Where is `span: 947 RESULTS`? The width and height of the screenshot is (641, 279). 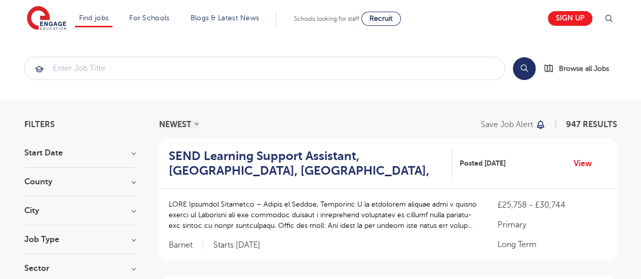
span: 947 RESULTS is located at coordinates (592, 125).